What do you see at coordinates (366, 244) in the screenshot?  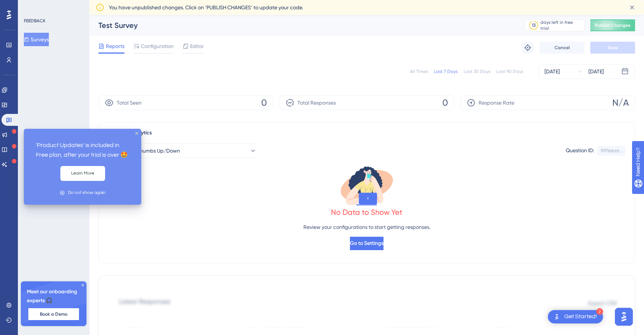 I see `span: Go to Settings` at bounding box center [366, 244].